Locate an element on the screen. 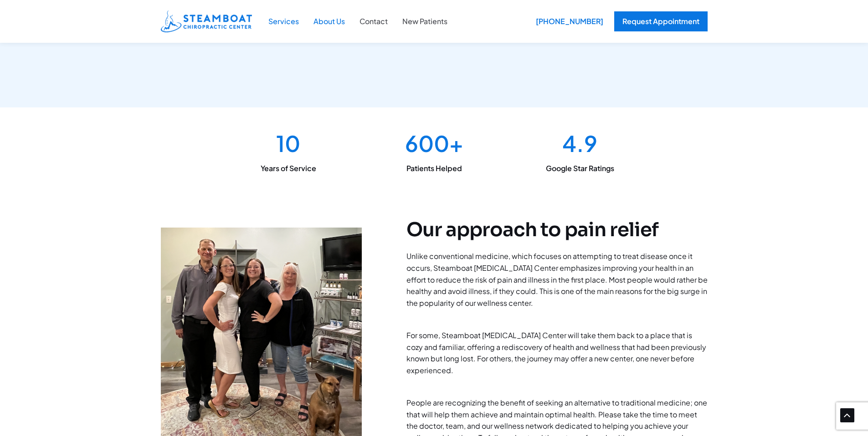  img: Steamboat Chiropractic Center is located at coordinates (206, 22).